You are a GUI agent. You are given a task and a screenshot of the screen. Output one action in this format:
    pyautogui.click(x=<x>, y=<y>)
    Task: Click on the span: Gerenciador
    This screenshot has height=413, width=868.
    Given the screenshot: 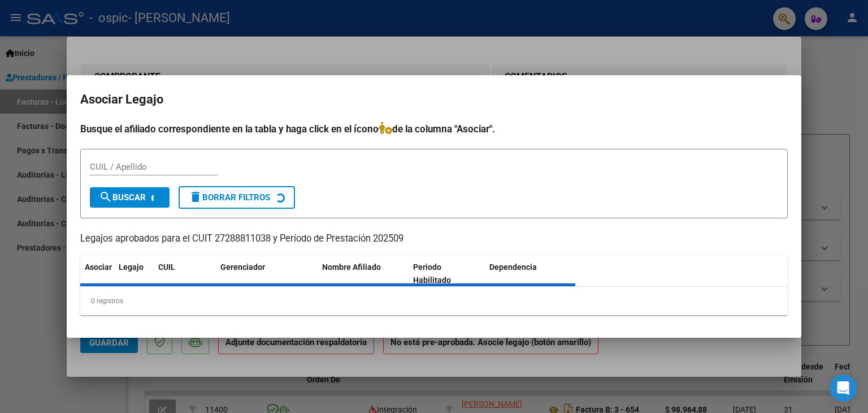 What is the action you would take?
    pyautogui.click(x=243, y=267)
    